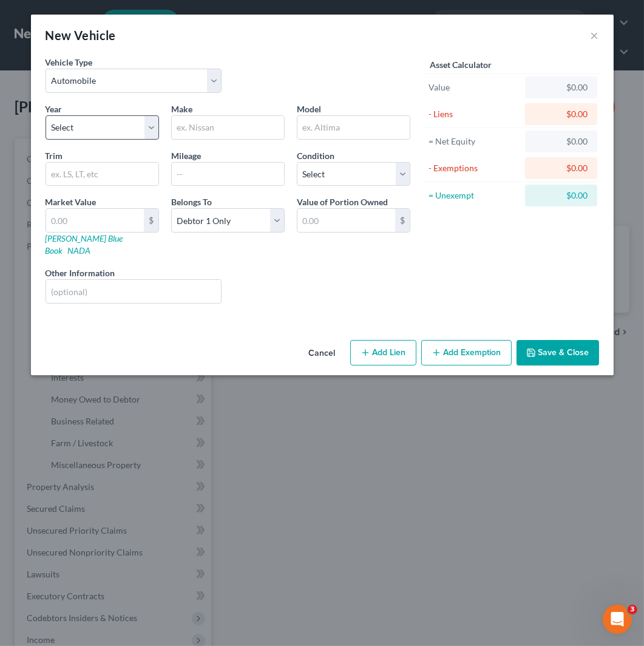  What do you see at coordinates (71, 202) in the screenshot?
I see `label: Market Value` at bounding box center [71, 202].